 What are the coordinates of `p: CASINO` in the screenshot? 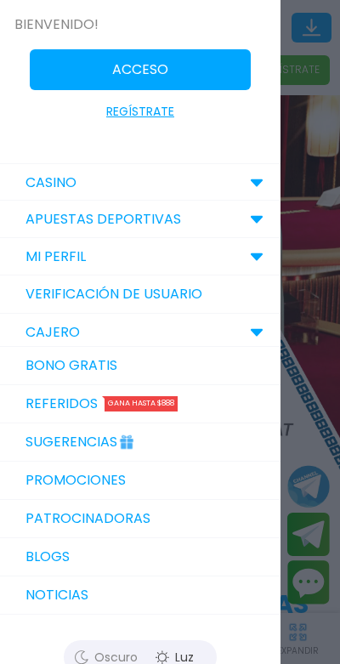 It's located at (51, 183).